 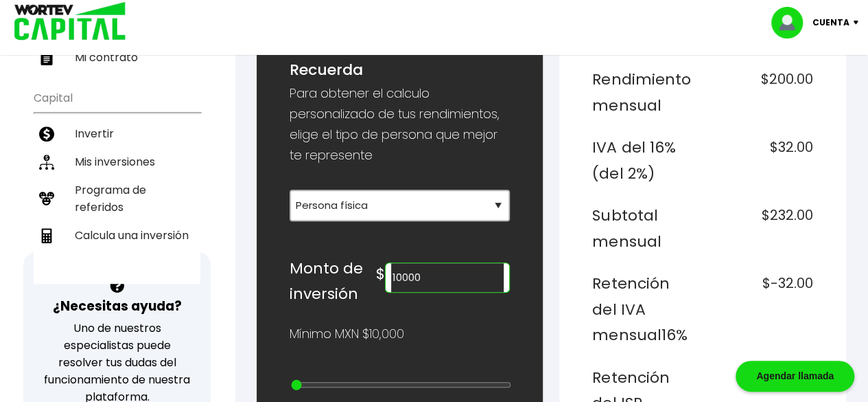 I want to click on li: Mi contrato, so click(x=117, y=57).